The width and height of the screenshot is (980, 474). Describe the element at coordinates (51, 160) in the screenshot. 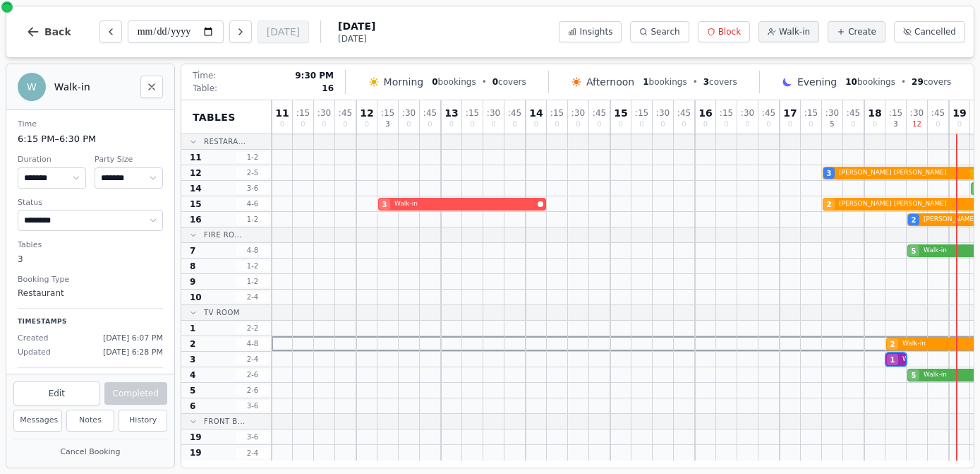

I see `dt: Duration` at that location.